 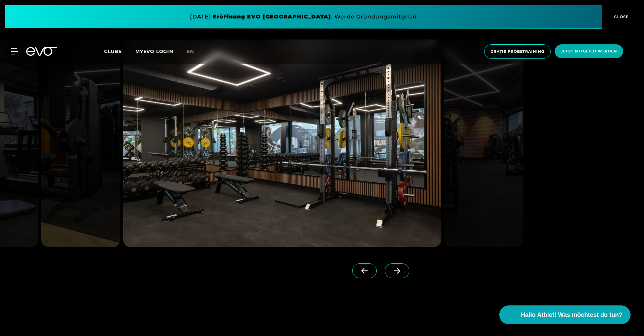 What do you see at coordinates (589, 51) in the screenshot?
I see `span: Jetzt Mitglied werden` at bounding box center [589, 51].